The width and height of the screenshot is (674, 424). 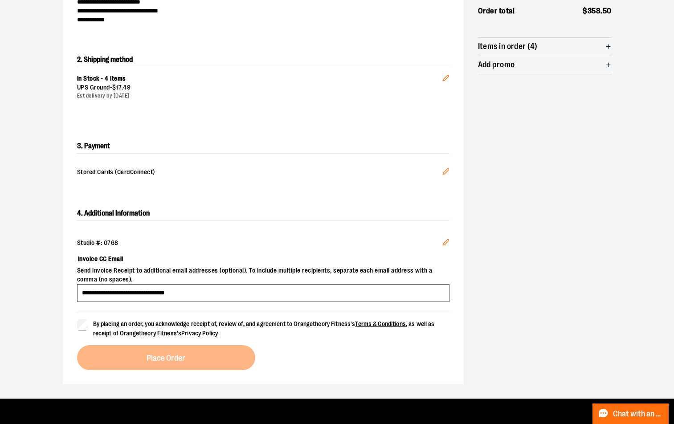 What do you see at coordinates (594, 11) in the screenshot?
I see `span: 358` at bounding box center [594, 11].